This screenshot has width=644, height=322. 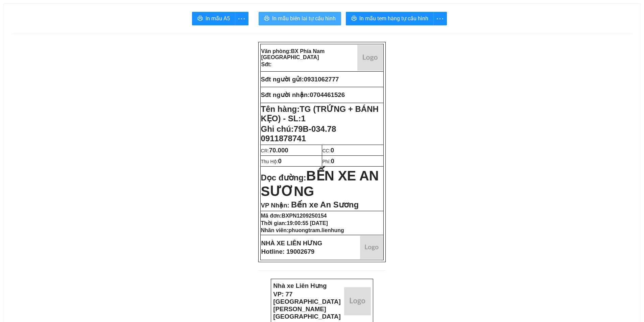 What do you see at coordinates (304, 18) in the screenshot?
I see `span: In mẫu biên lai tự cấu hình` at bounding box center [304, 18].